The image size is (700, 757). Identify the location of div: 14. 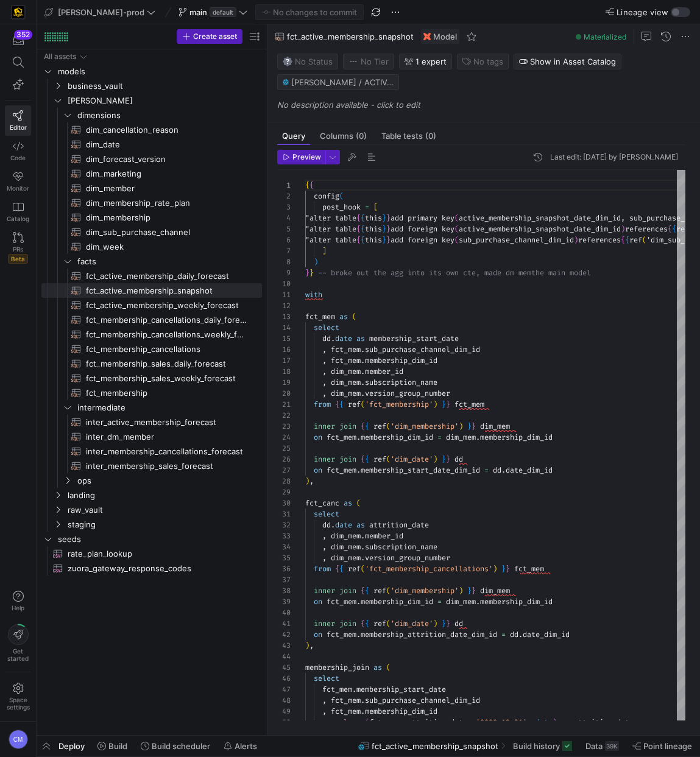
(284, 328).